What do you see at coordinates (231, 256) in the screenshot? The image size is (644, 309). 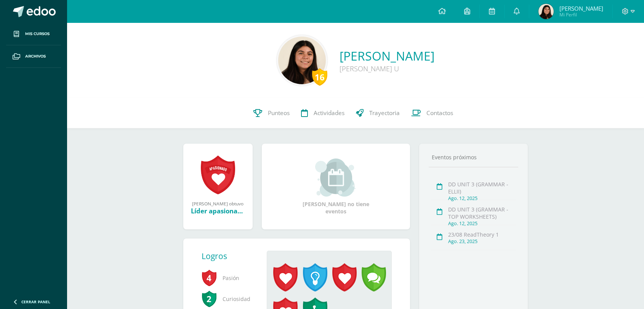 I see `div: Logros` at bounding box center [231, 256].